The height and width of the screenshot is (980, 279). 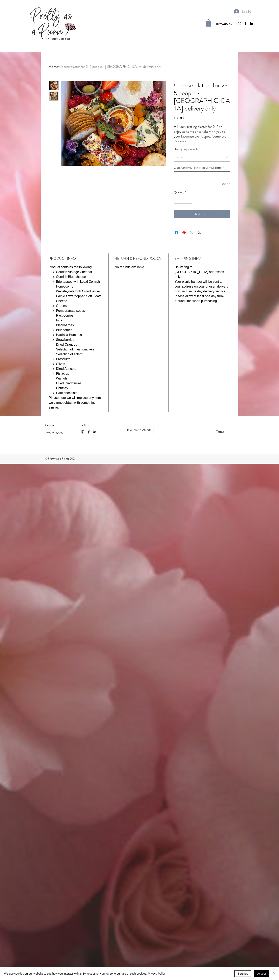 What do you see at coordinates (202, 214) in the screenshot?
I see `span: Add to Cart` at bounding box center [202, 214].